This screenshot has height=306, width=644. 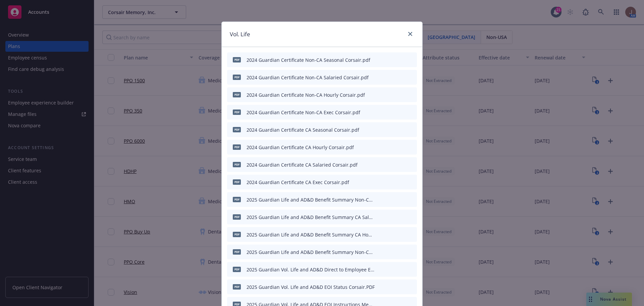 What do you see at coordinates (310, 199) in the screenshot?
I see `div: 2025 Guardian Life and AD&D Benefit Summary Non-CA Salaried Corsair.pdf` at bounding box center [310, 199].